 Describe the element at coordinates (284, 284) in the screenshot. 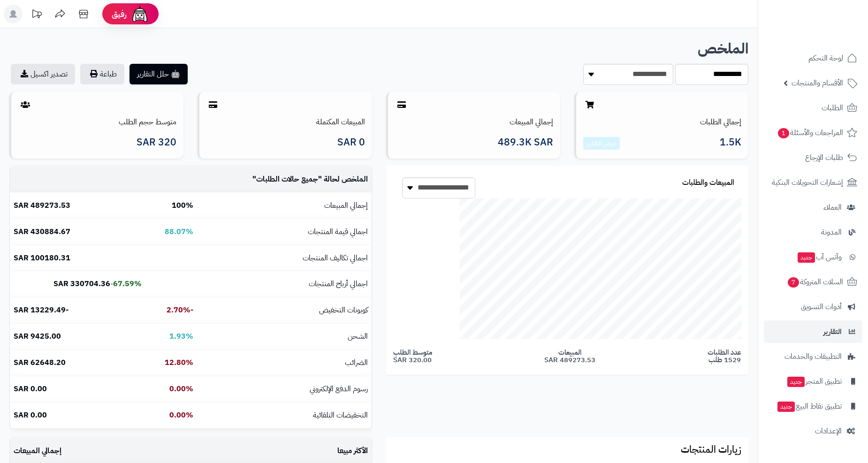

I see `td: اجمالي أرباح المنتجات` at that location.